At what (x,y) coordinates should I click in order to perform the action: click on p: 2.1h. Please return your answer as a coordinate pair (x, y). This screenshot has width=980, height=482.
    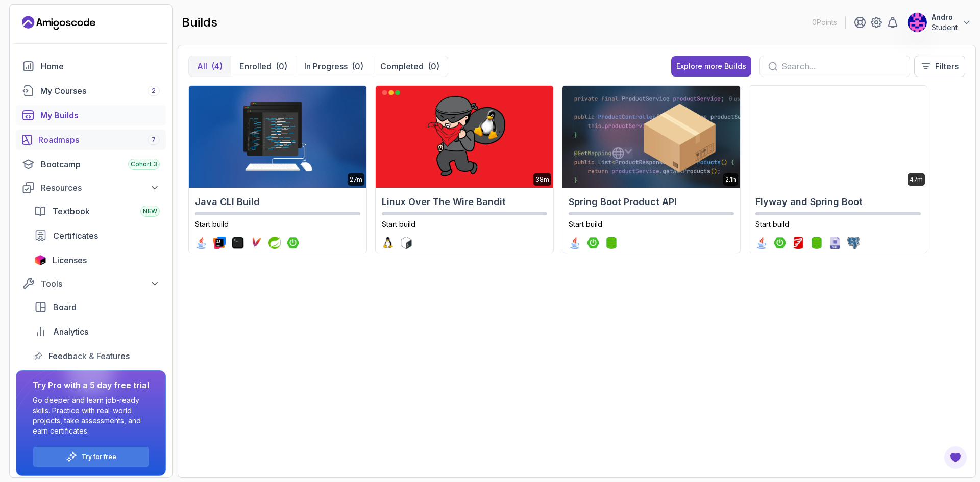
    Looking at the image, I should click on (730, 180).